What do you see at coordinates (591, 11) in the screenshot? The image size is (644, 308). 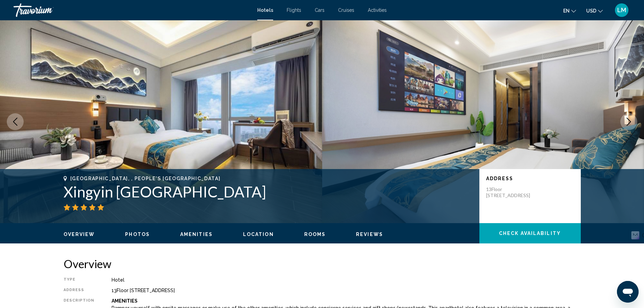 I see `span: USD` at bounding box center [591, 11].